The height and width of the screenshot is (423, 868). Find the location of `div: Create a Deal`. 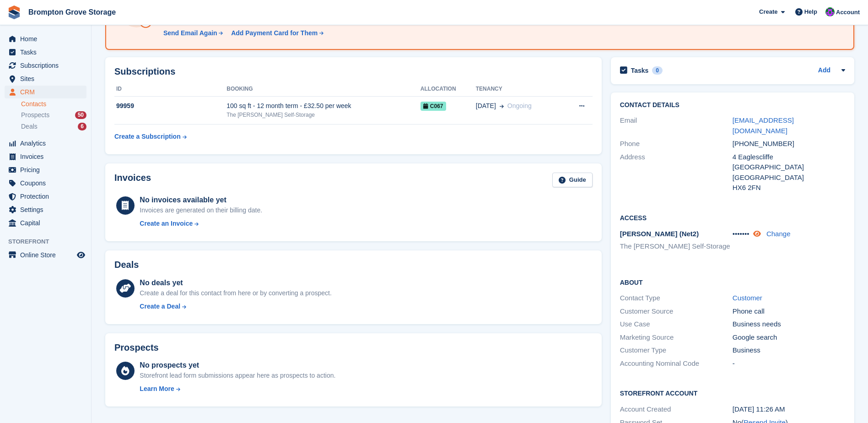

div: Create a Deal is located at coordinates (160, 306).